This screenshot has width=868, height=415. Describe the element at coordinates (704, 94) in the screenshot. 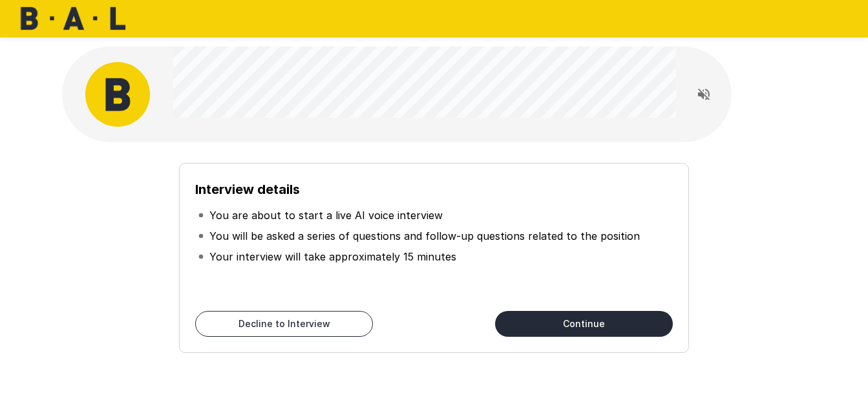

I see `button: Read questions aloud` at that location.